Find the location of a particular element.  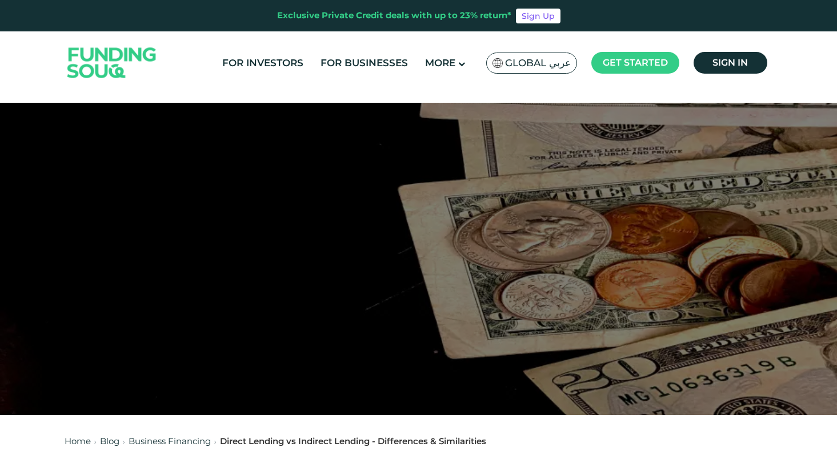

a: Sign Up is located at coordinates (538, 16).